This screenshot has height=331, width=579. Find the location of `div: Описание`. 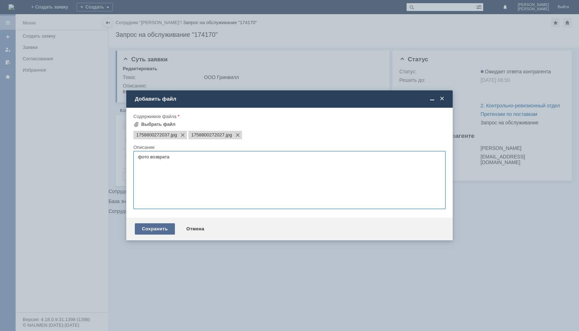

div: Описание is located at coordinates (289, 147).